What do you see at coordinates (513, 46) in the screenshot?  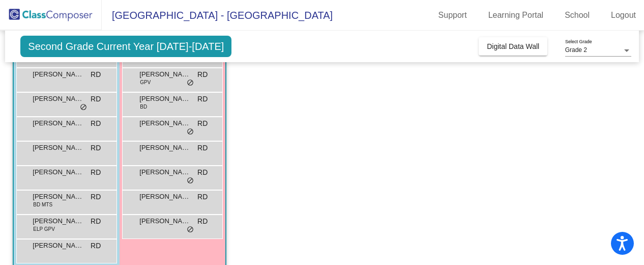 I see `button: Digital Data Wall` at bounding box center [513, 46].